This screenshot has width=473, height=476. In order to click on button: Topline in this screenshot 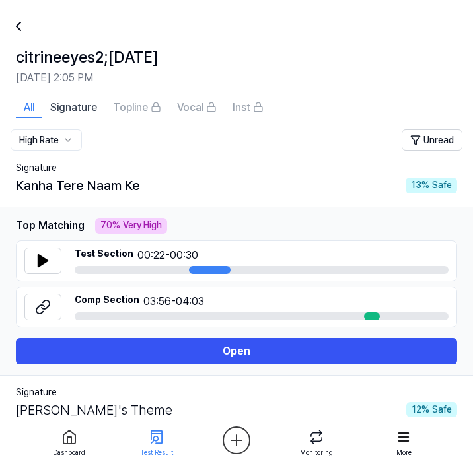, I will do `click(137, 107)`.